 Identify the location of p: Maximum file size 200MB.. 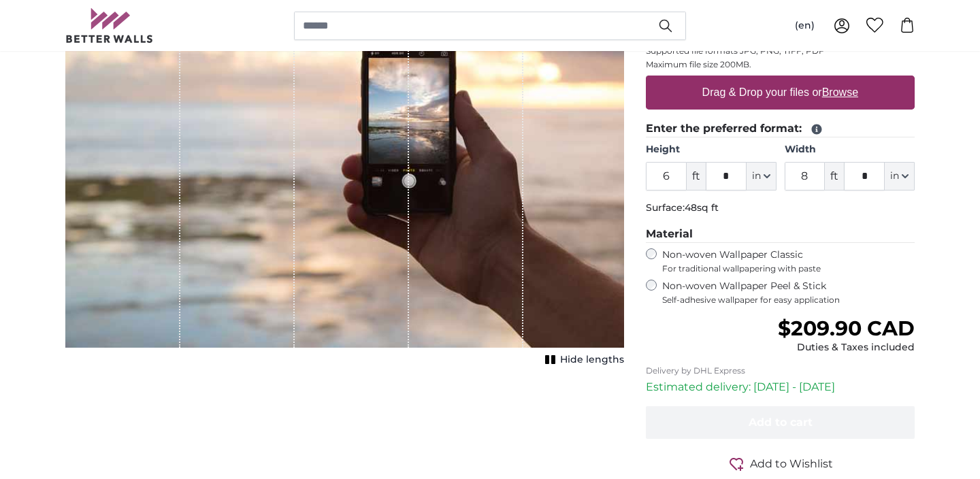
(779, 64).